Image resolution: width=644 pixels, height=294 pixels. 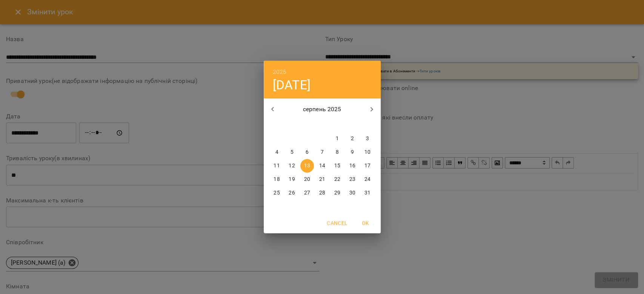 What do you see at coordinates (367, 166) in the screenshot?
I see `p: 17` at bounding box center [367, 166].